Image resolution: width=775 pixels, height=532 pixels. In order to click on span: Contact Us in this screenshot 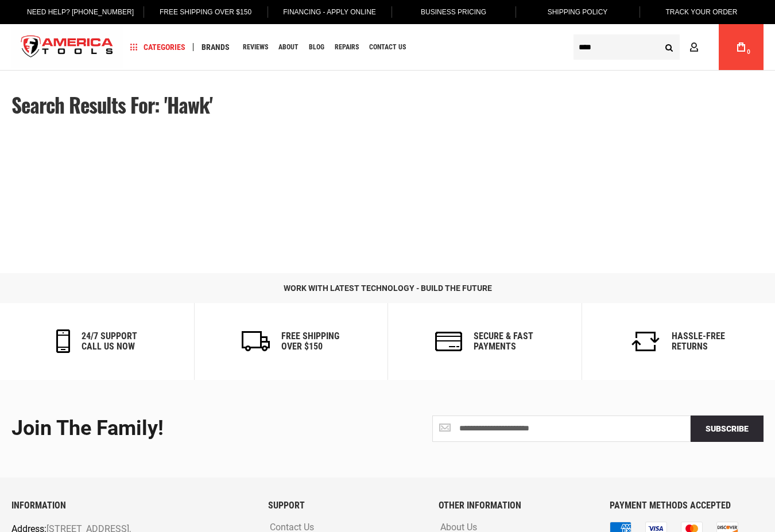, I will do `click(388, 47)`.